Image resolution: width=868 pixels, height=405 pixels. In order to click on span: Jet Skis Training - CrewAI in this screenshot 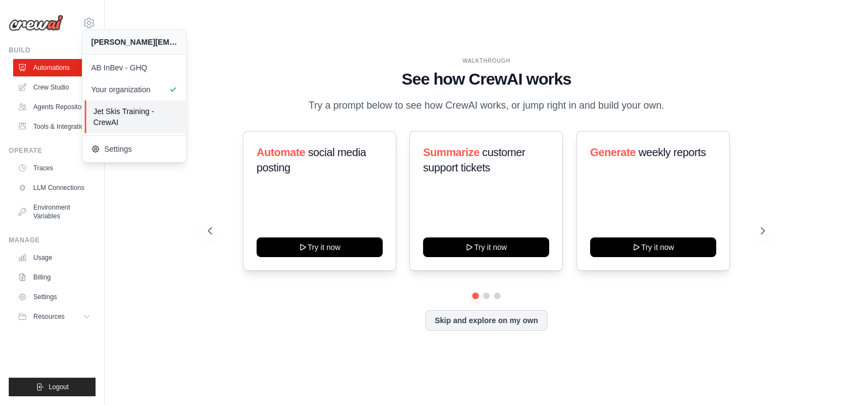, I will do `click(137, 117)`.